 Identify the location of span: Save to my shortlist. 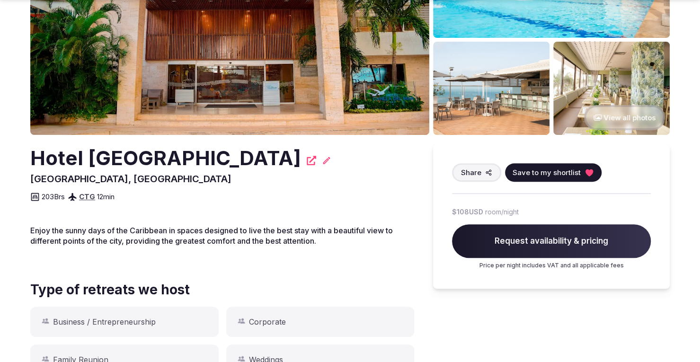
(547, 172).